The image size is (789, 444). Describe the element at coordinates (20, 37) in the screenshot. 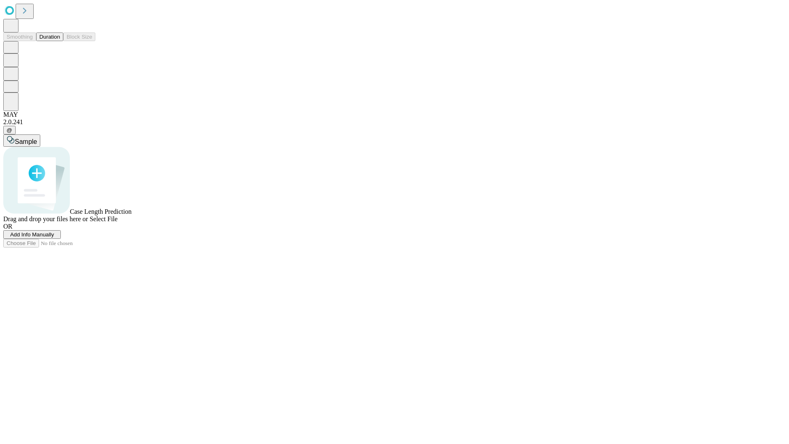

I see `button: Smoothing` at that location.